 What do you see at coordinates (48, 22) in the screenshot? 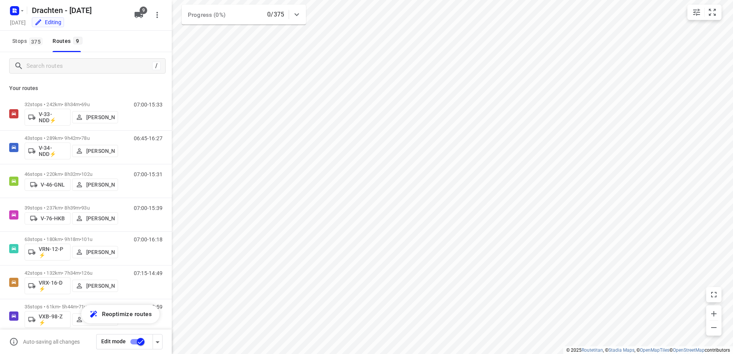
I see `div: You are currently in edit mode.` at bounding box center [48, 22].